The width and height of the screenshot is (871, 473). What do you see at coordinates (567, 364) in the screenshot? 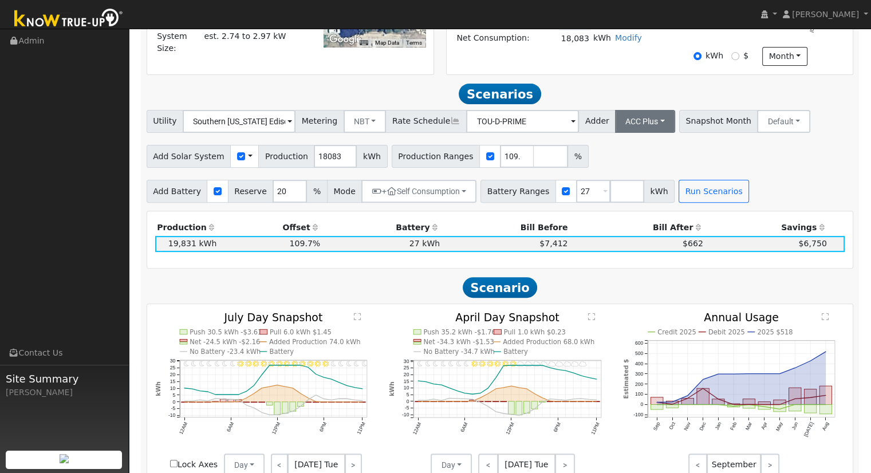
I see `i: 7PM - MostlyCloudy` at bounding box center [567, 364].